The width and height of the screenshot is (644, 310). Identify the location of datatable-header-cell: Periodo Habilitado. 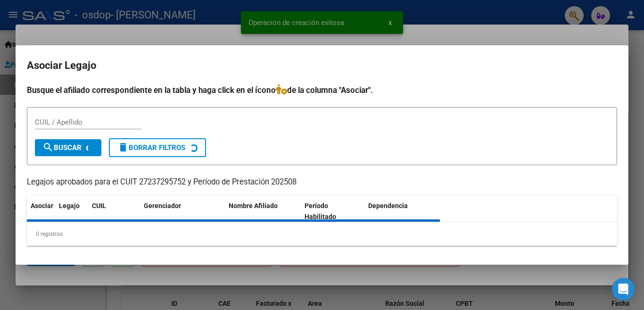
(332, 211).